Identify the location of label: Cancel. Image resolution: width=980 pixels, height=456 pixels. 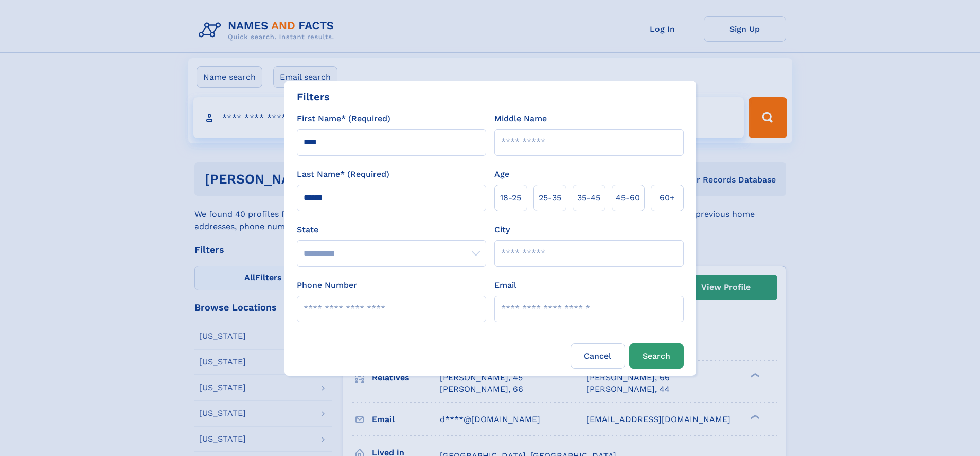
(598, 356).